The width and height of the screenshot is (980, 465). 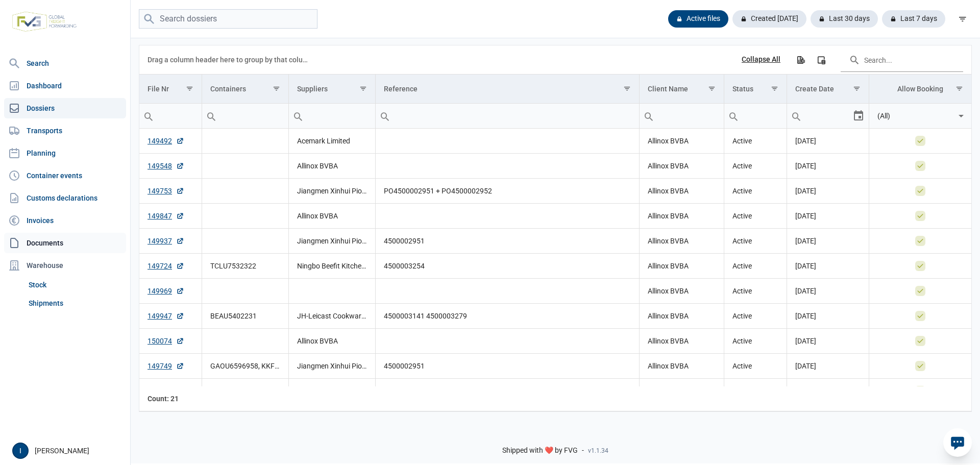 What do you see at coordinates (920, 89) in the screenshot?
I see `div: Allow Booking` at bounding box center [920, 89].